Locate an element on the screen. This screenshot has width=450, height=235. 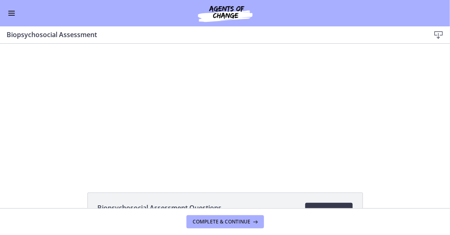
h3: Biopsychosocial Assessment is located at coordinates (212, 35).